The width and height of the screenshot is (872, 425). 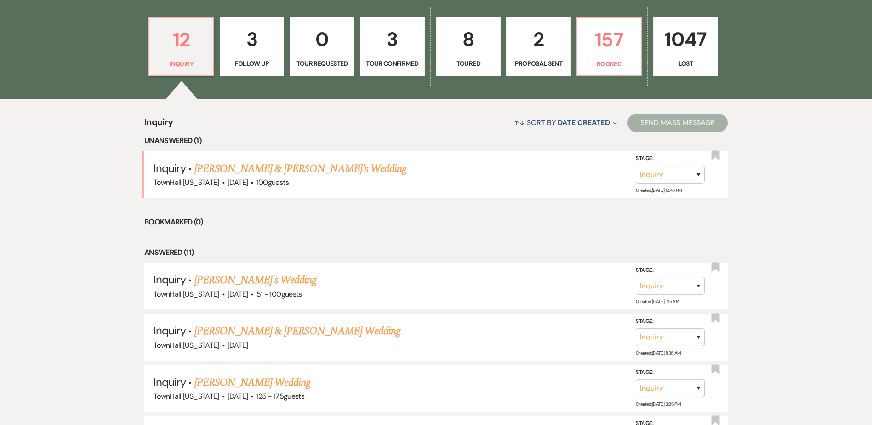 I want to click on a: 0Tour Requested, so click(x=322, y=47).